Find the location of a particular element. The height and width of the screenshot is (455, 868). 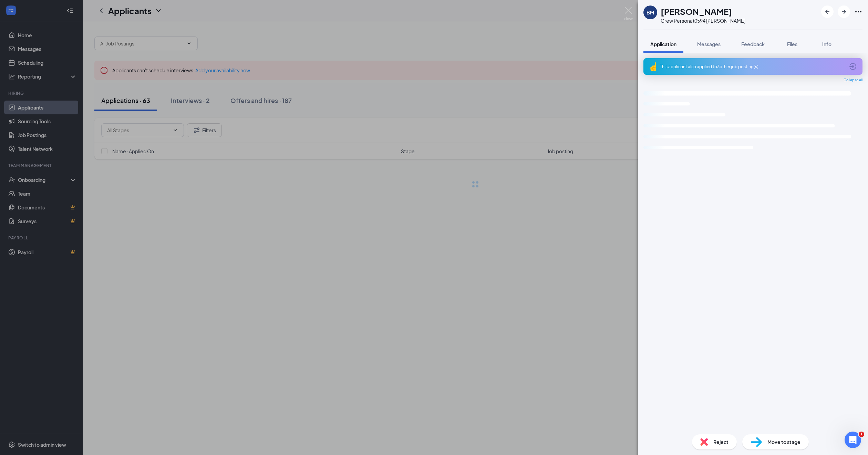

span: Collapse all is located at coordinates (853, 80).